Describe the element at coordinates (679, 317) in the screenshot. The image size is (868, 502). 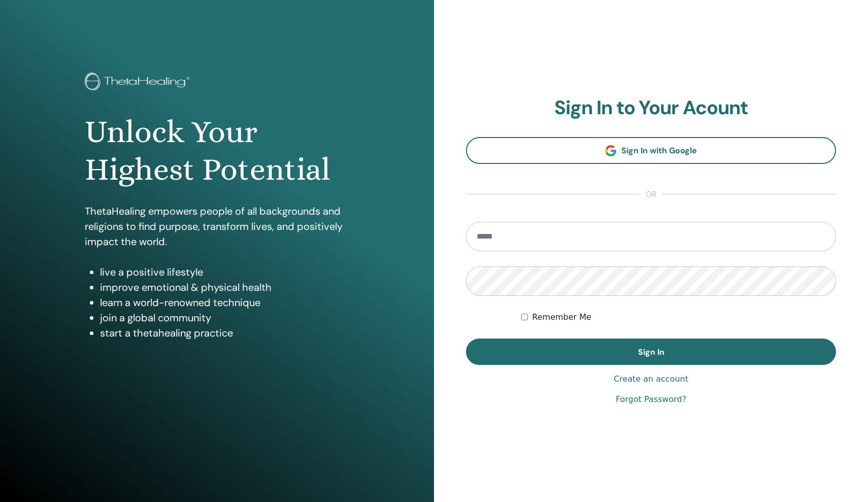
I see `div: Keep me authenticated indefinitely or until I manually logout` at that location.